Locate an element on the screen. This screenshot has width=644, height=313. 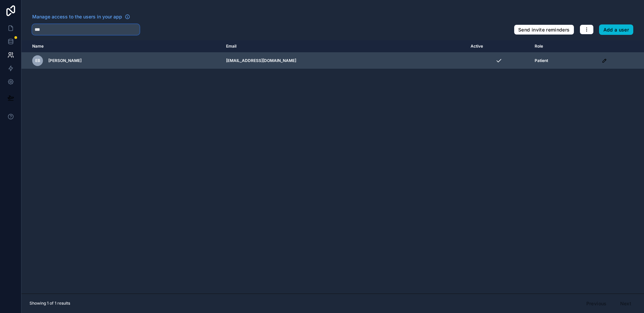
button: Add a user is located at coordinates (616, 30).